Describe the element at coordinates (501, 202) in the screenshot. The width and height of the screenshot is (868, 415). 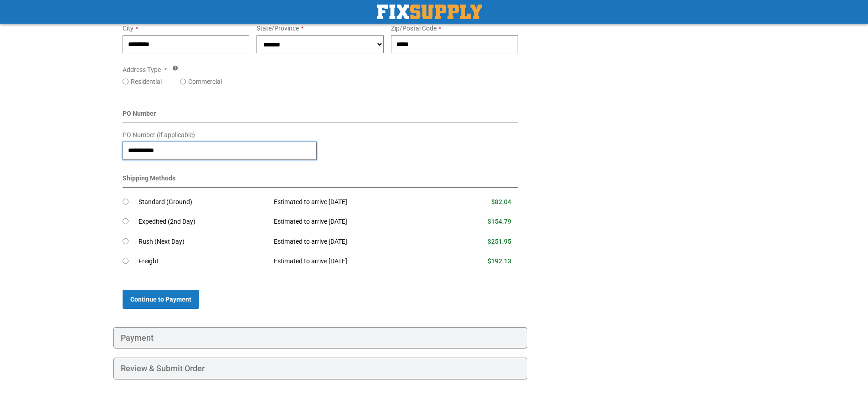
I see `span: $82.04` at that location.